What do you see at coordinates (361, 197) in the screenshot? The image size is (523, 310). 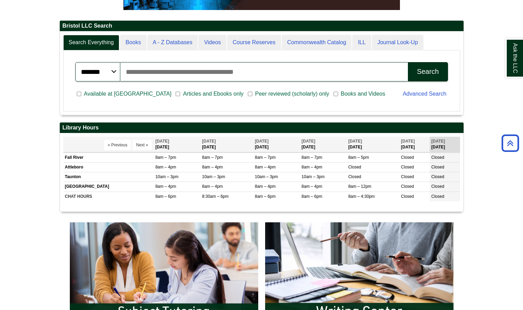 I see `span: 8am – 4:30pm` at bounding box center [361, 197].